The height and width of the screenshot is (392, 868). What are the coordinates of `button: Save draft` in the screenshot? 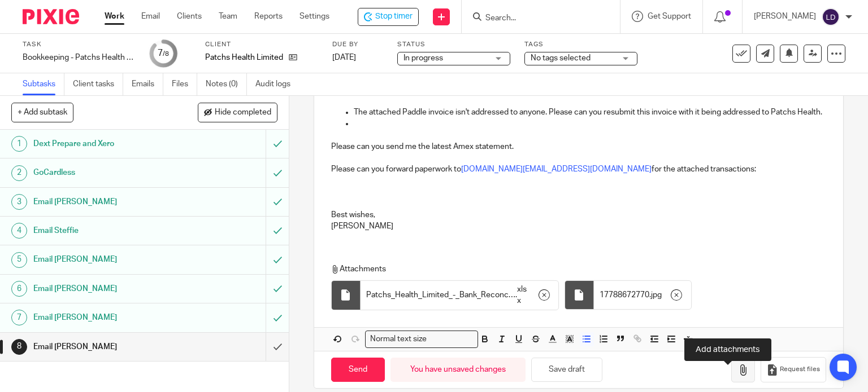 It's located at (567, 369).